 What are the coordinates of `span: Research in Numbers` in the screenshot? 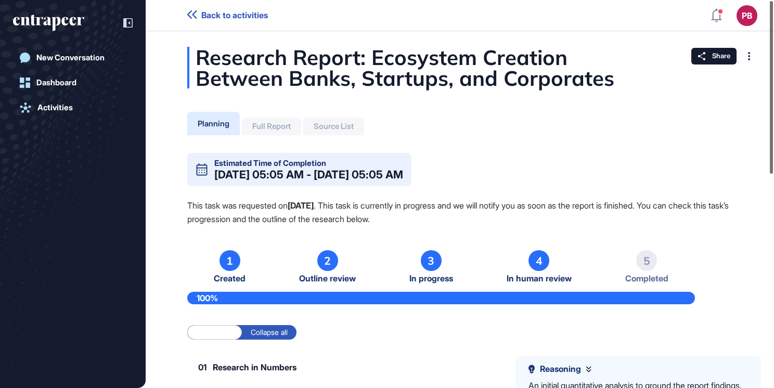 It's located at (254, 367).